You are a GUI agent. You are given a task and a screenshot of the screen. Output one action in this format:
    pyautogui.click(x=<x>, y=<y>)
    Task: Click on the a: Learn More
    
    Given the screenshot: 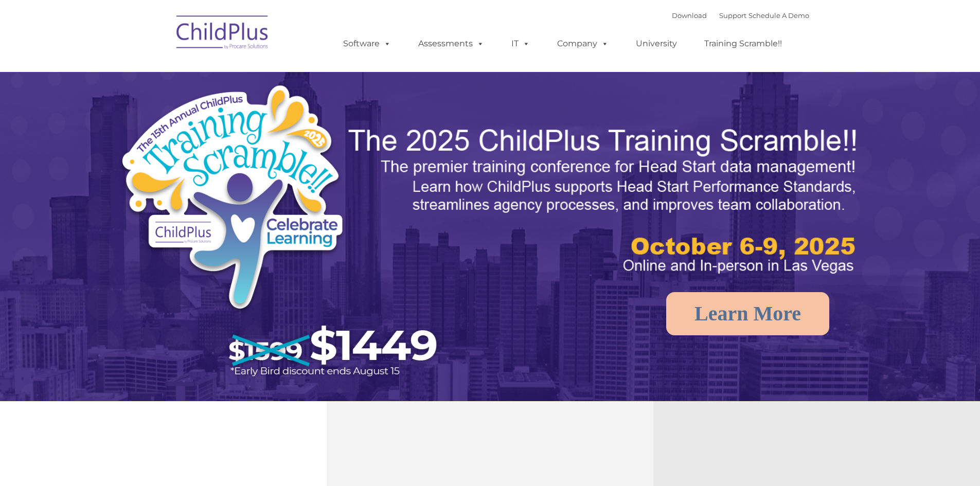 What is the action you would take?
    pyautogui.click(x=748, y=314)
    